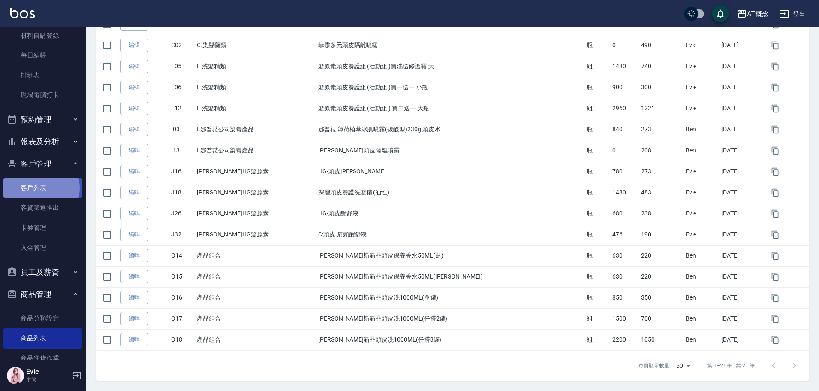 Image resolution: width=819 pixels, height=391 pixels. What do you see at coordinates (182, 192) in the screenshot?
I see `td: J18` at bounding box center [182, 192].